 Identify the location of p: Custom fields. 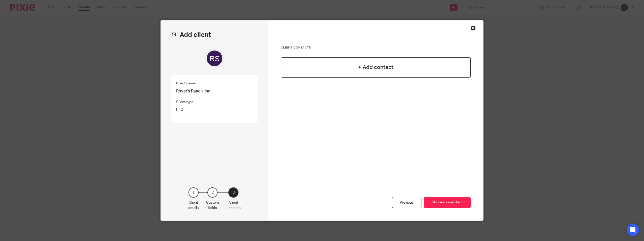
(212, 205).